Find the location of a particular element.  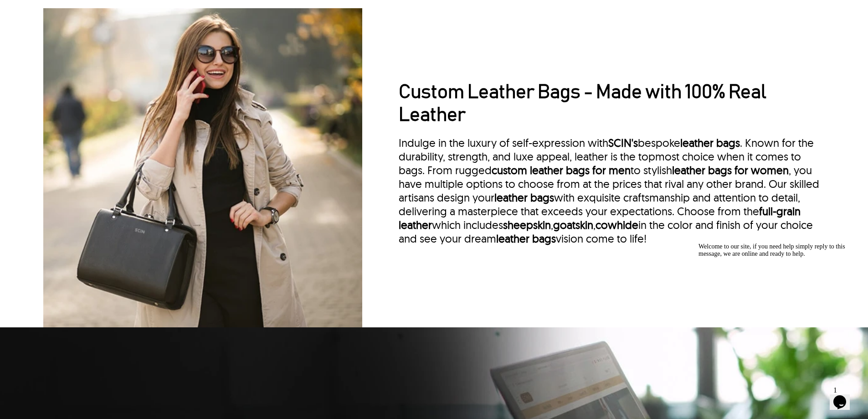

a: leather bags for women is located at coordinates (731, 170).